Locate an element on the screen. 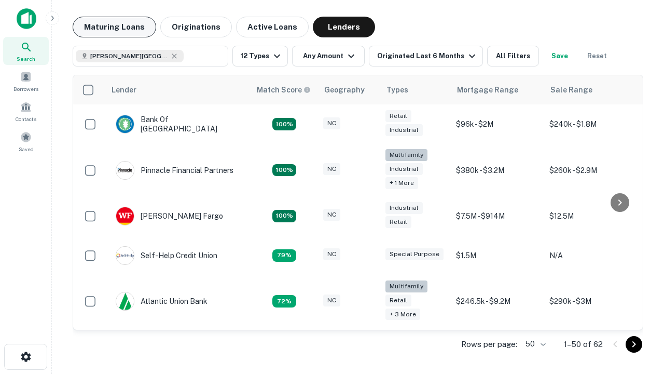  p: Rows per page: is located at coordinates (489, 344).